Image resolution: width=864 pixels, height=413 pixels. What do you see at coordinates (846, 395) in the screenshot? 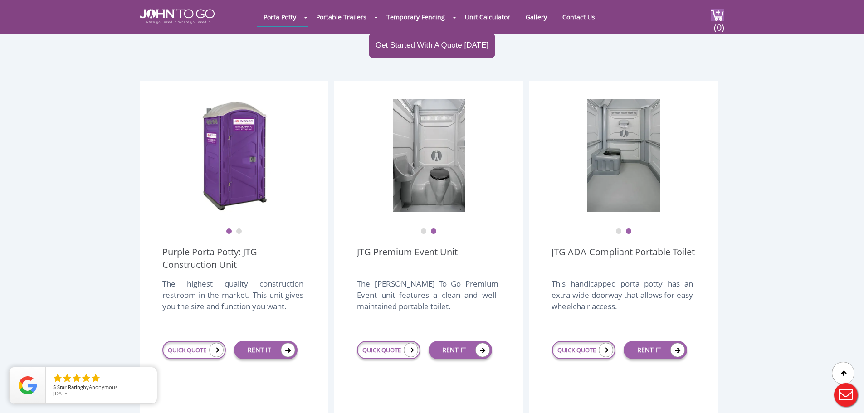
I see `button: Live Chat` at bounding box center [846, 395].